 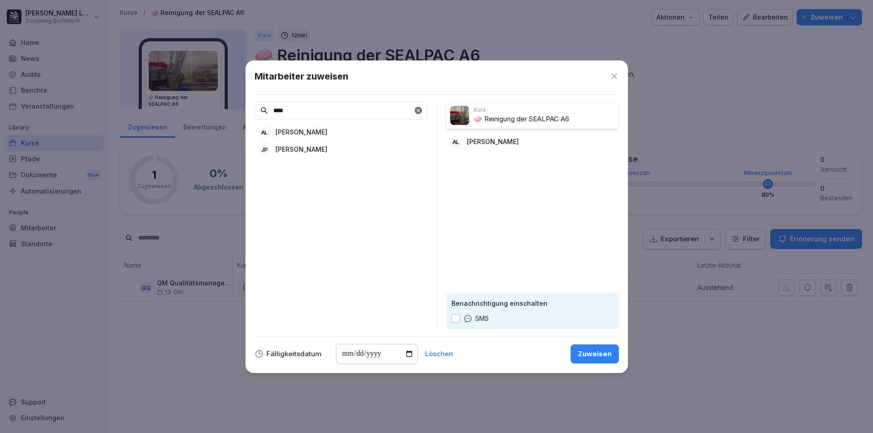 I want to click on h1: Mitarbeiter zuweisen, so click(x=302, y=76).